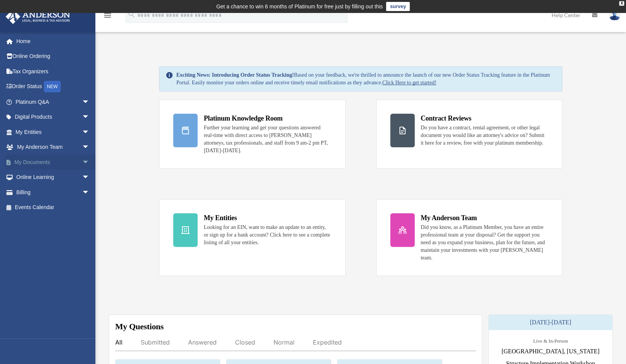 This screenshot has width=626, height=364. What do you see at coordinates (51, 41) in the screenshot?
I see `a: Home` at bounding box center [51, 41].